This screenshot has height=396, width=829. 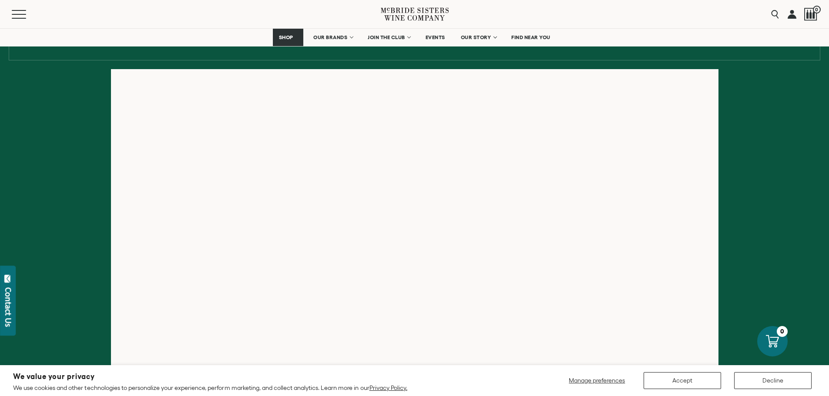 What do you see at coordinates (27, 14) in the screenshot?
I see `button: Mobile Menu Trigger` at bounding box center [27, 14].